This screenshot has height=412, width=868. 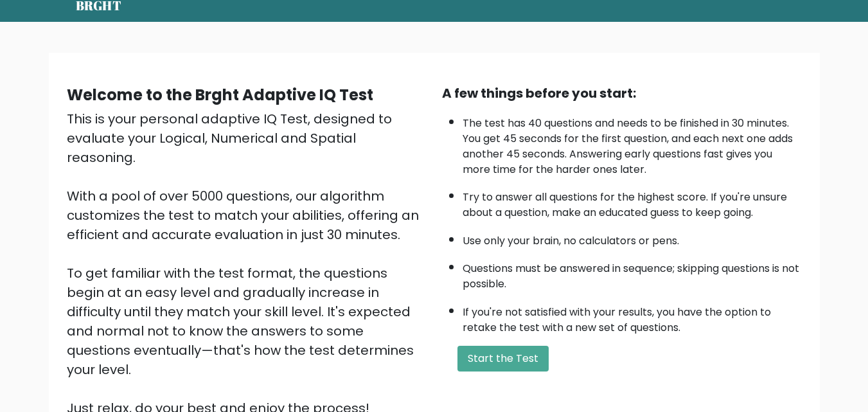 I want to click on li: The test has 40 questions and needs to be finished in 30 minutes. You get 45 seconds for the firs..., so click(x=632, y=143).